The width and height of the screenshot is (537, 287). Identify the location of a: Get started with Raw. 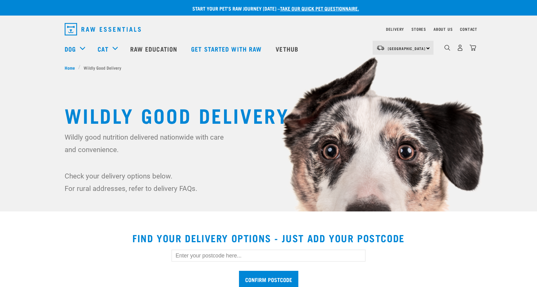
(227, 49).